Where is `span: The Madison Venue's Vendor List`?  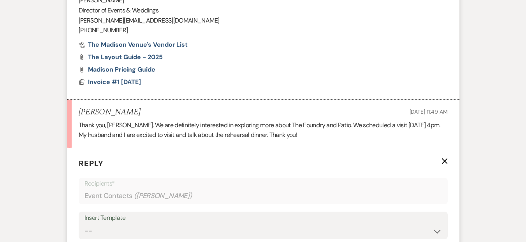
span: The Madison Venue's Vendor List is located at coordinates (138, 44).